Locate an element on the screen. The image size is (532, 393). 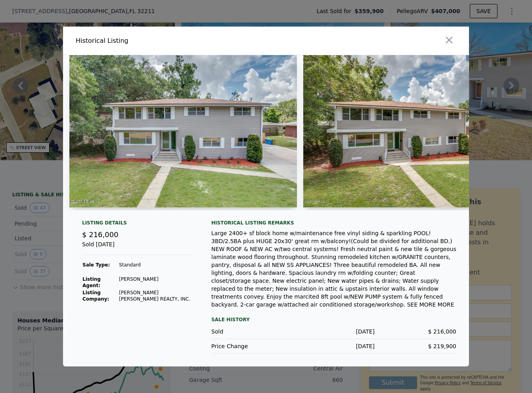
strong: Listing Agent: is located at coordinates (91, 283).